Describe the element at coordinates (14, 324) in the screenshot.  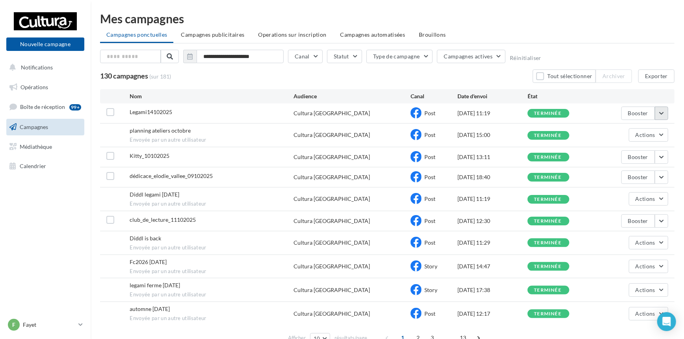
I see `span: F` at that location.